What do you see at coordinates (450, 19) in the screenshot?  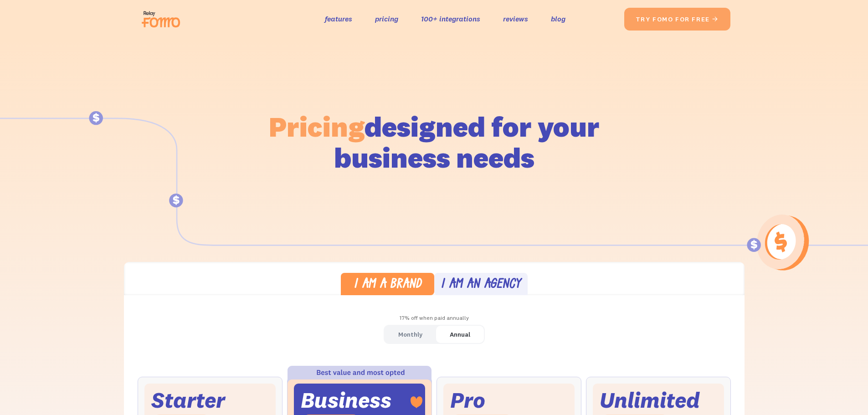 I see `a: 100+ integrations` at bounding box center [450, 19].